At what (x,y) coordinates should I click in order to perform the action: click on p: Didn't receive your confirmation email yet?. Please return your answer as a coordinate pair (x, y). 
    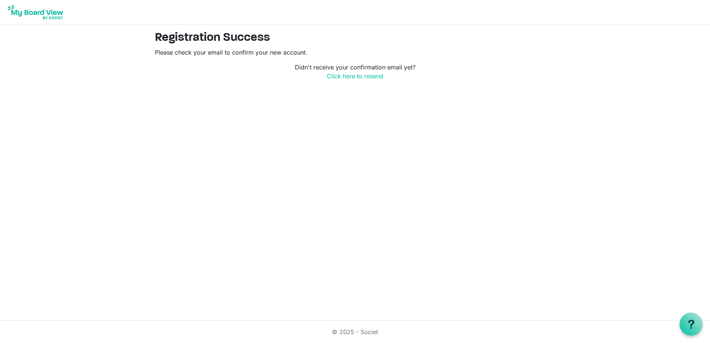
    Looking at the image, I should click on (355, 72).